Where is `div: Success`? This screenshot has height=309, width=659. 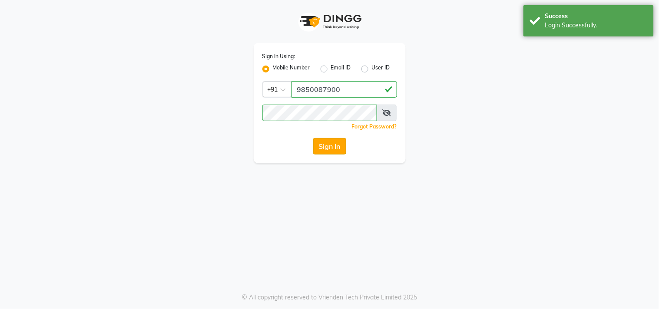 div: Success is located at coordinates (596, 16).